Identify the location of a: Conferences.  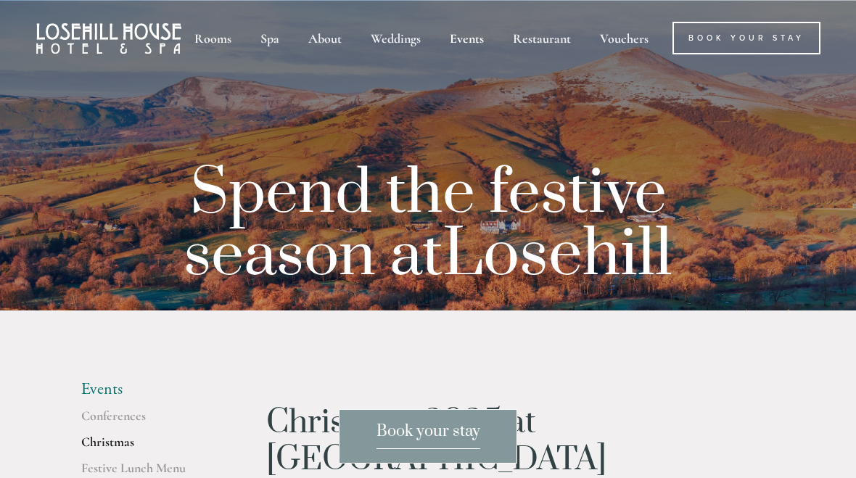
(150, 421).